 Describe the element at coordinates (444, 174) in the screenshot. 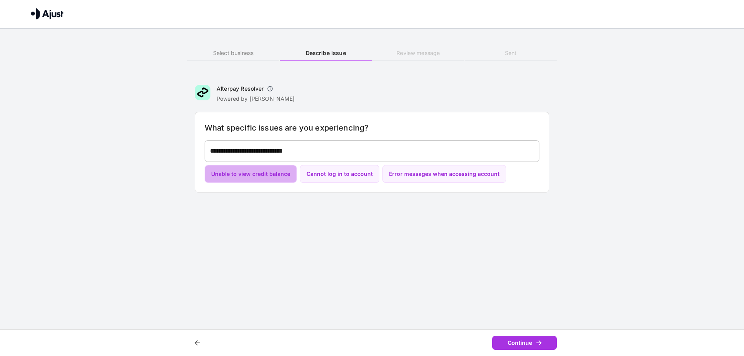

I see `button: Error messages when accessing account` at that location.